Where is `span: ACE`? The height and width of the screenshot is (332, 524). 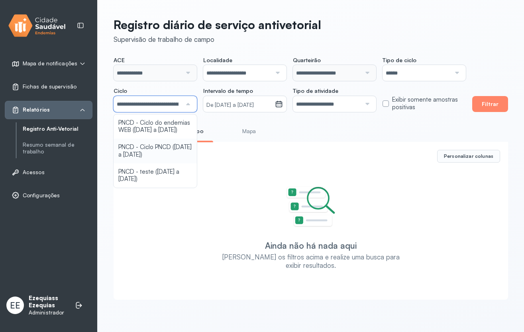
span: ACE is located at coordinates (119, 60).